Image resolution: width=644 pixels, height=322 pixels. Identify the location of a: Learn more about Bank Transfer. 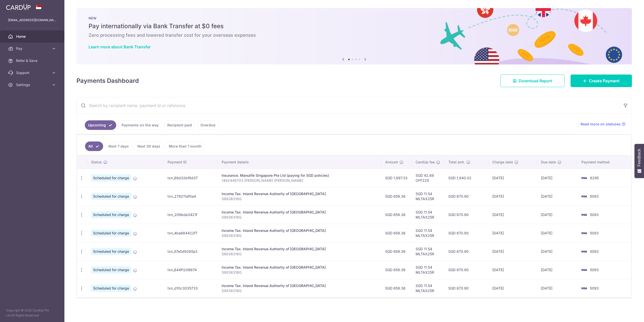
(120, 47).